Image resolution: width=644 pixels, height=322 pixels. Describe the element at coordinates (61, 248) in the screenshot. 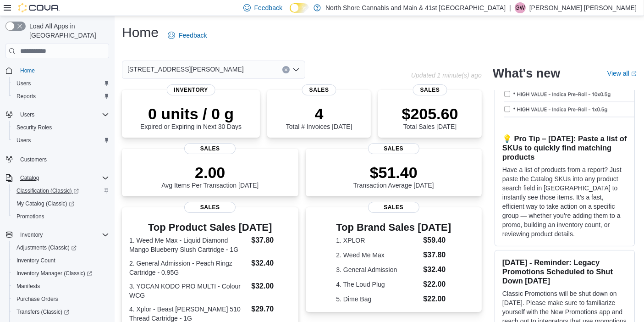

I see `span: Adjustments (Classic)` at that location.